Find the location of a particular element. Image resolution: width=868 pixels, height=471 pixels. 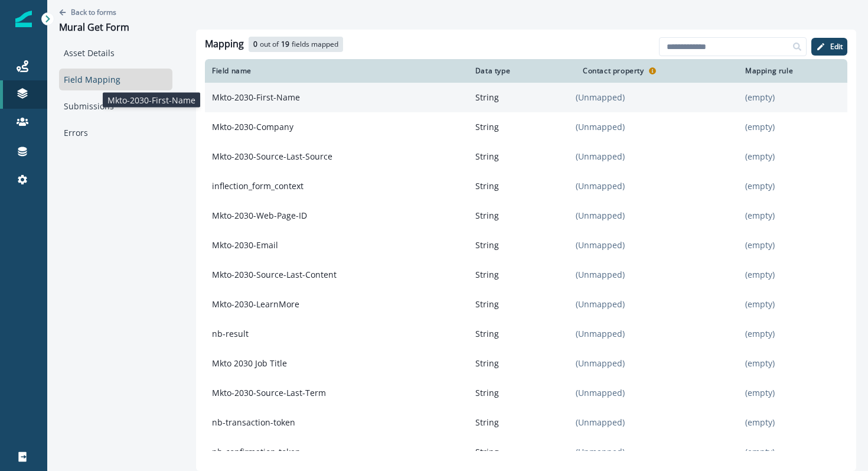

p: Mkto-2030-Web-Page-ID is located at coordinates (337, 216).